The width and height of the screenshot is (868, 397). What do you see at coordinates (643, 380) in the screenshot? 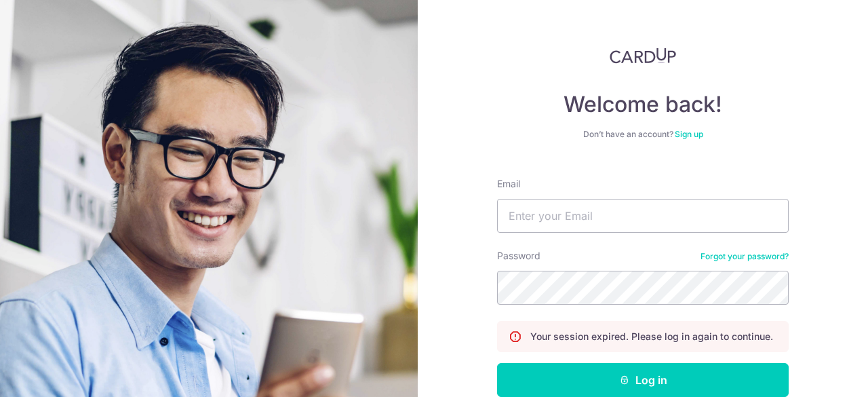
I see `button: Log in` at bounding box center [643, 380].